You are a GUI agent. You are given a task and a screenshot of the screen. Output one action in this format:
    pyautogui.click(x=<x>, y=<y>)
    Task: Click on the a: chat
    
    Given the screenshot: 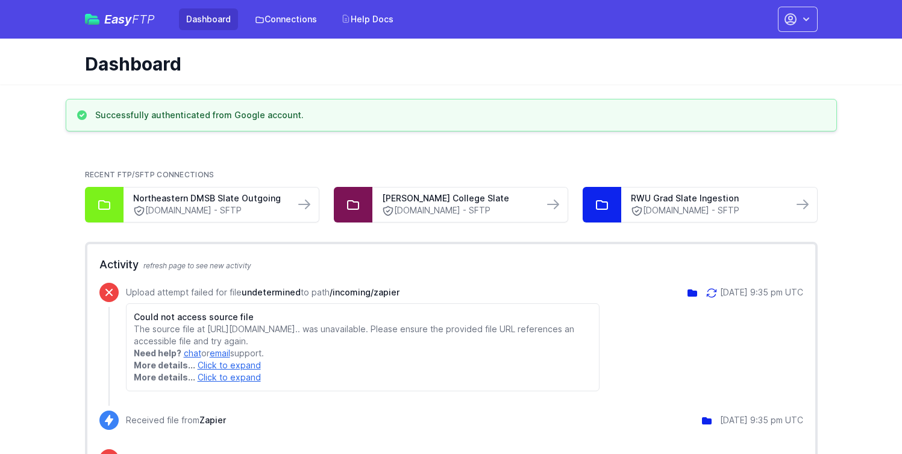 What is the action you would take?
    pyautogui.click(x=192, y=352)
    